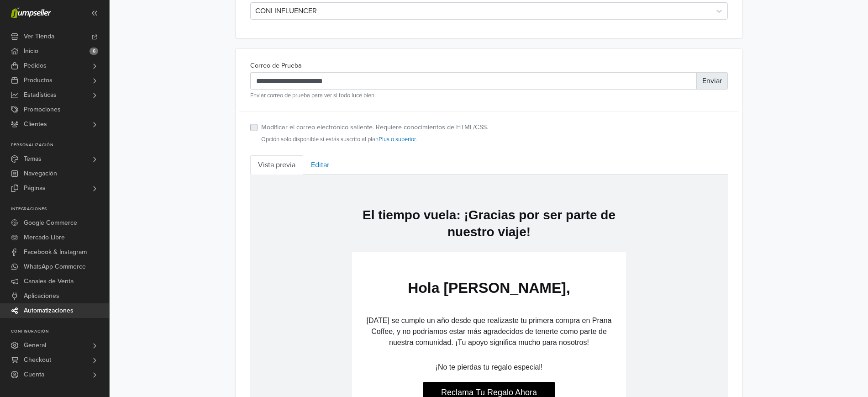 The width and height of the screenshot is (868, 397). I want to click on span: Promociones, so click(42, 110).